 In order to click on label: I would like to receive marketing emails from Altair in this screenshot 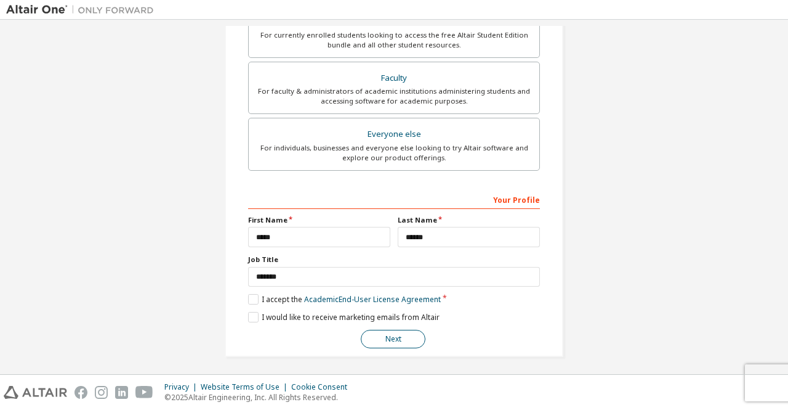, I will do `click(344, 317)`.